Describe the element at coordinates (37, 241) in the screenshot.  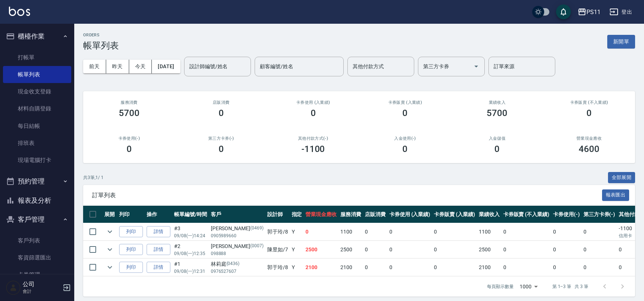
I see `a: 客戶列表` at that location.